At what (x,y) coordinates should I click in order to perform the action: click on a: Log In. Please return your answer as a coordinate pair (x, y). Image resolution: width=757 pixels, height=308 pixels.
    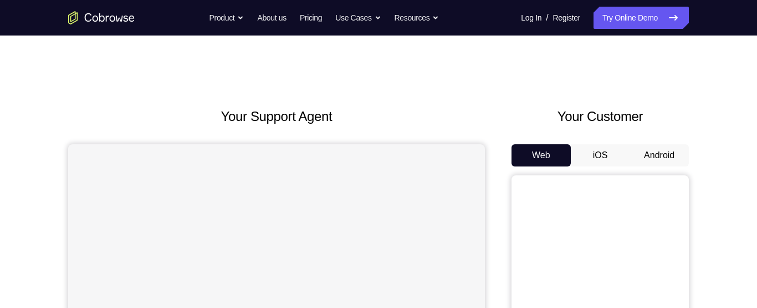
    Looking at the image, I should click on (531, 18).